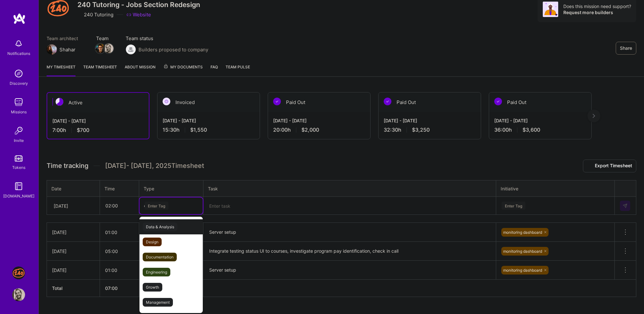 The width and height of the screenshot is (644, 314). I want to click on span: $700, so click(83, 130).